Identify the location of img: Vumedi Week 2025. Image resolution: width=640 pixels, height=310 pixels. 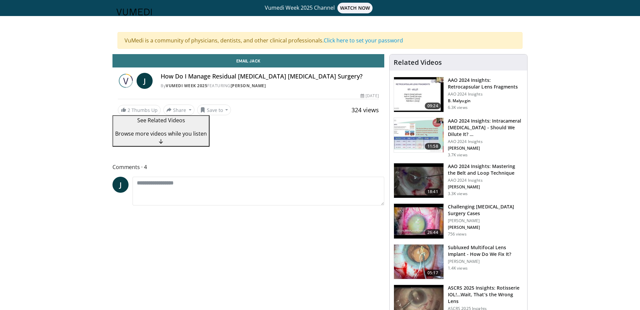
(126, 81).